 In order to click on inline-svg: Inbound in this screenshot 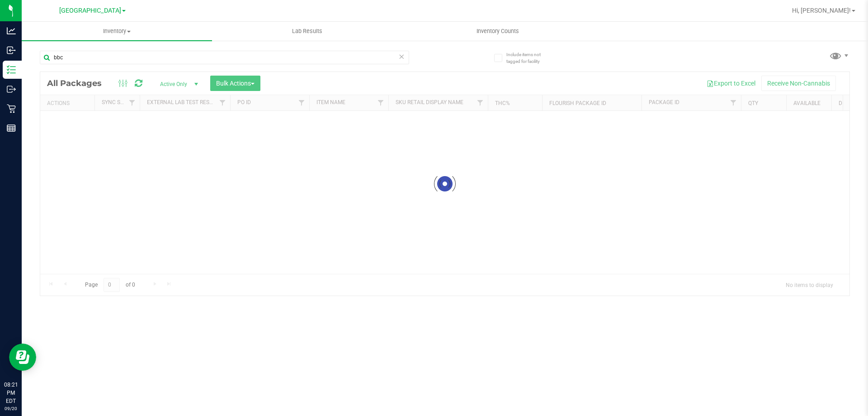, I will do `click(12, 51)`.